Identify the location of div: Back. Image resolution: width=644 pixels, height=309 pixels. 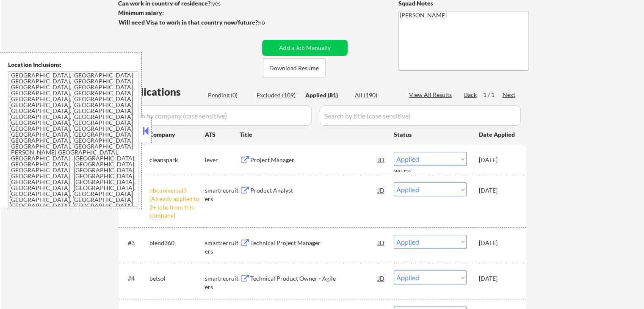
(471, 95).